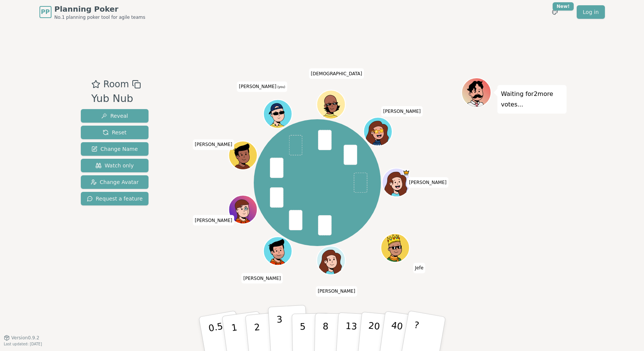 The width and height of the screenshot is (644, 351). I want to click on a: PPPlanning PokerNo.1 planning poker tool for agile teams, so click(92, 12).